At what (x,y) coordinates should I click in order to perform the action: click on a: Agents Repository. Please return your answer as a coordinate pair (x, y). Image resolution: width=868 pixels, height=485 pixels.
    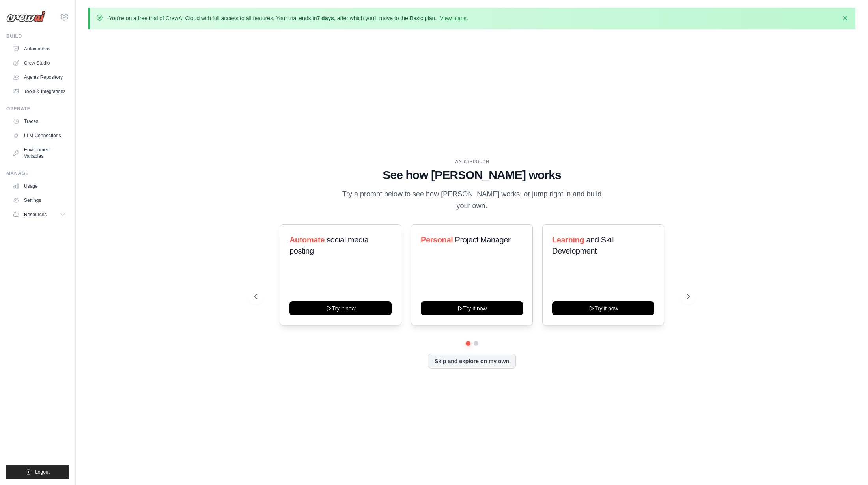
    Looking at the image, I should click on (39, 77).